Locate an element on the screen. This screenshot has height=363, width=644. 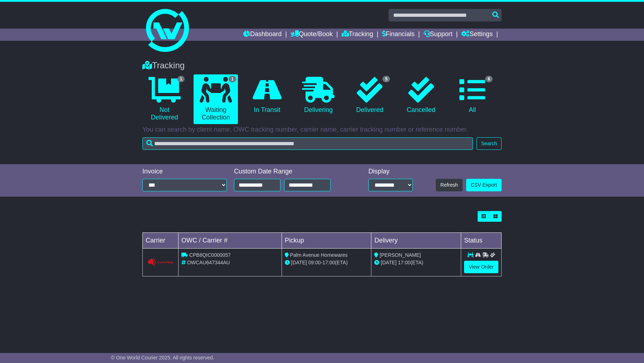
a: 6 All is located at coordinates (472, 95).